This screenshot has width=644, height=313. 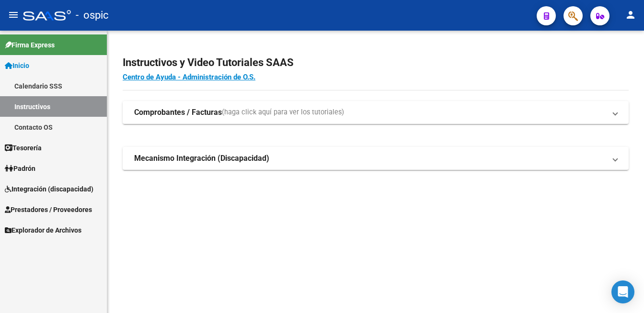 What do you see at coordinates (92, 15) in the screenshot?
I see `span: - ospic` at bounding box center [92, 15].